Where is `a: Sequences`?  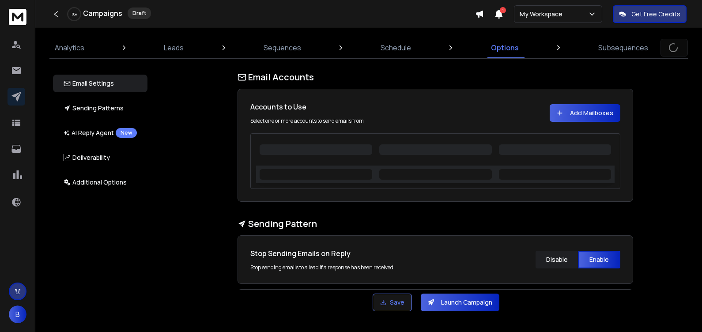
a: Sequences is located at coordinates (282, 48).